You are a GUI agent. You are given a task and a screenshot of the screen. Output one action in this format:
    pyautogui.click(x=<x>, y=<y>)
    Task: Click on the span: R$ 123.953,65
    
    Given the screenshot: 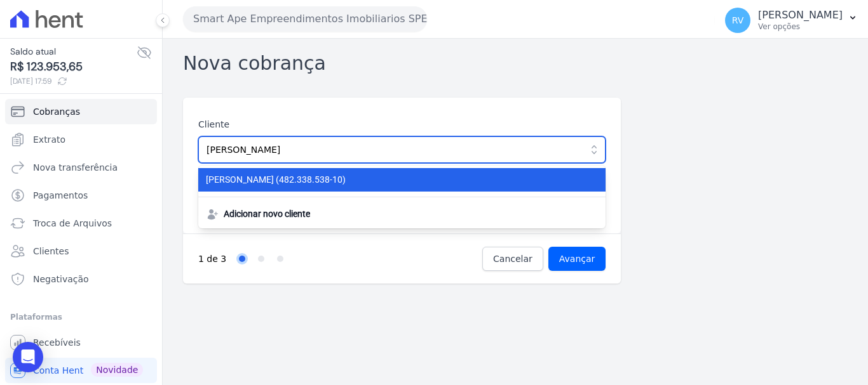 What is the action you would take?
    pyautogui.click(x=73, y=67)
    